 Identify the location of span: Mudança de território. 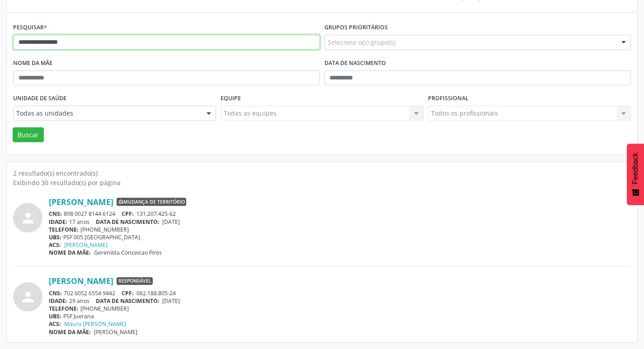
(151, 202).